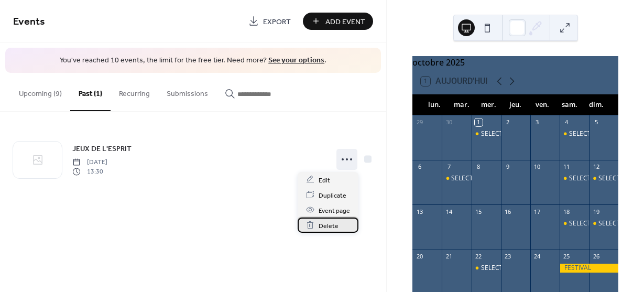 The image size is (644, 292). I want to click on div: 26, so click(595, 256).